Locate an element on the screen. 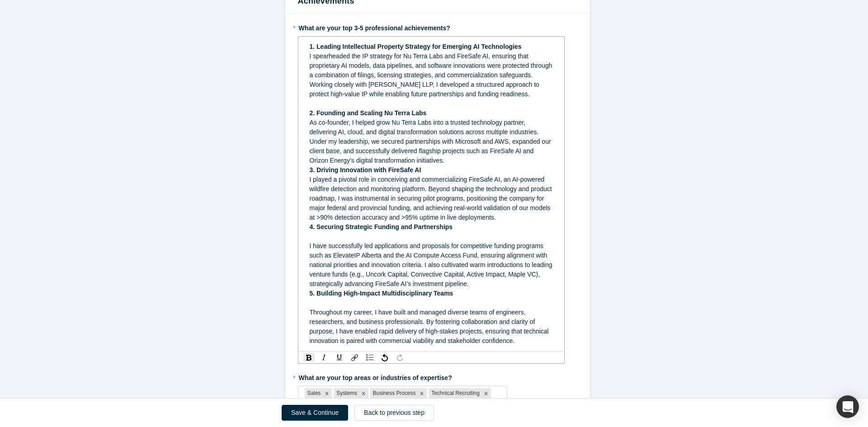 The width and height of the screenshot is (868, 427). div: Systems is located at coordinates (345, 394).